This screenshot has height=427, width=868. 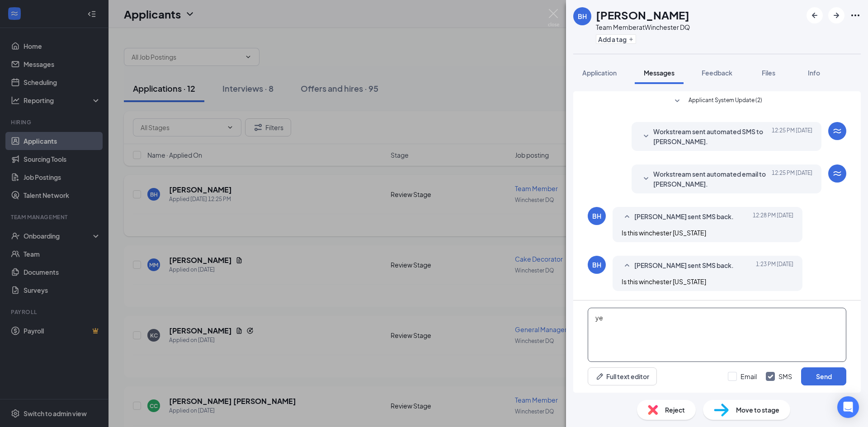 I want to click on textarea: y, so click(x=717, y=335).